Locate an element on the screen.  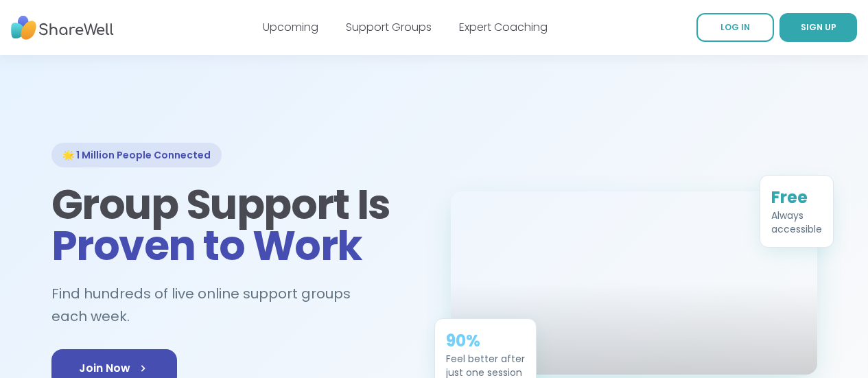
span: Proven to Work is located at coordinates (207, 246).